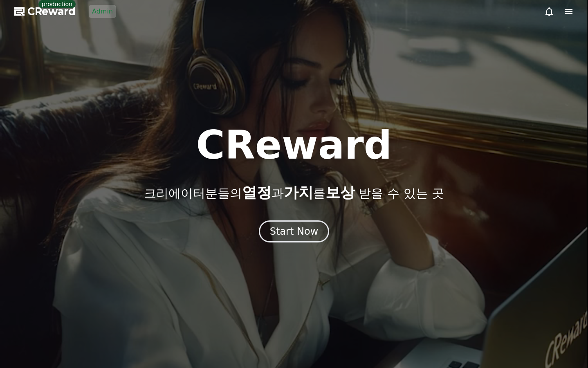 This screenshot has width=588, height=368. Describe the element at coordinates (294, 232) in the screenshot. I see `div: Start Now` at that location.